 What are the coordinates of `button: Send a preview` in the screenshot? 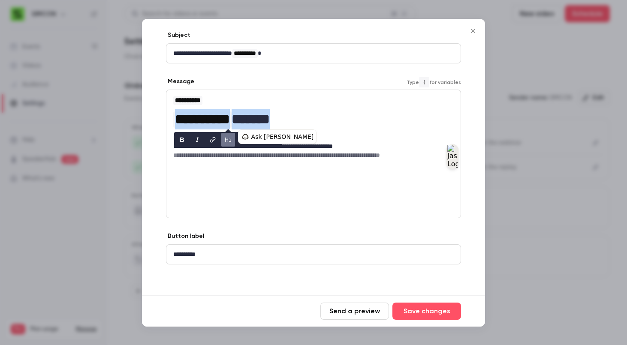 It's located at (355, 312).